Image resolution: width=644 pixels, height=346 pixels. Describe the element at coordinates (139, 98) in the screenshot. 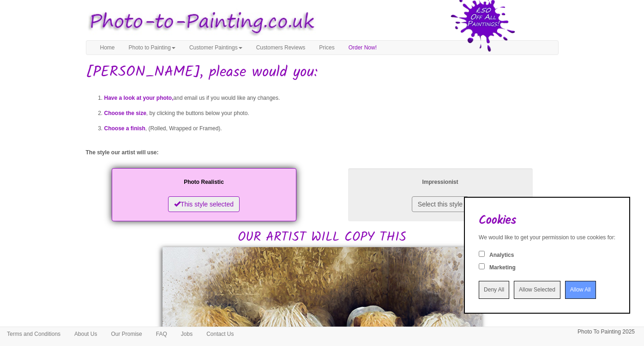

I see `span: Have a look at your photo,` at that location.